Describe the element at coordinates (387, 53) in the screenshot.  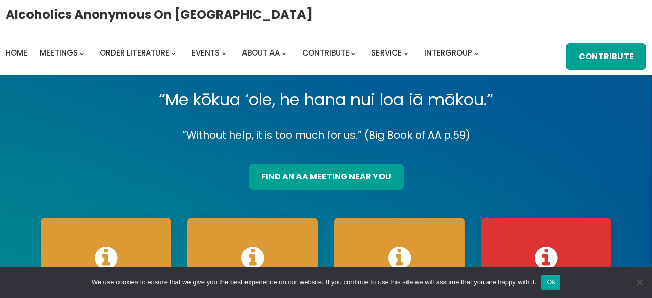
I see `a: Service` at that location.